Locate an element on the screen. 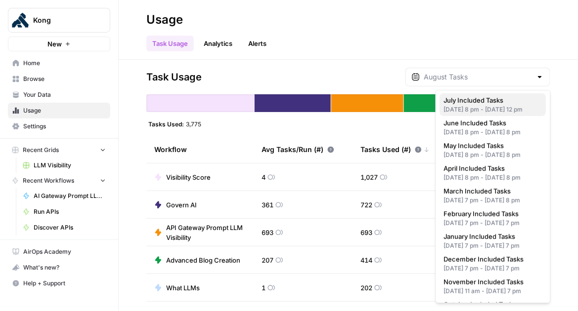 This screenshot has width=578, height=311. span: Advanced Blog Creation is located at coordinates (203, 260).